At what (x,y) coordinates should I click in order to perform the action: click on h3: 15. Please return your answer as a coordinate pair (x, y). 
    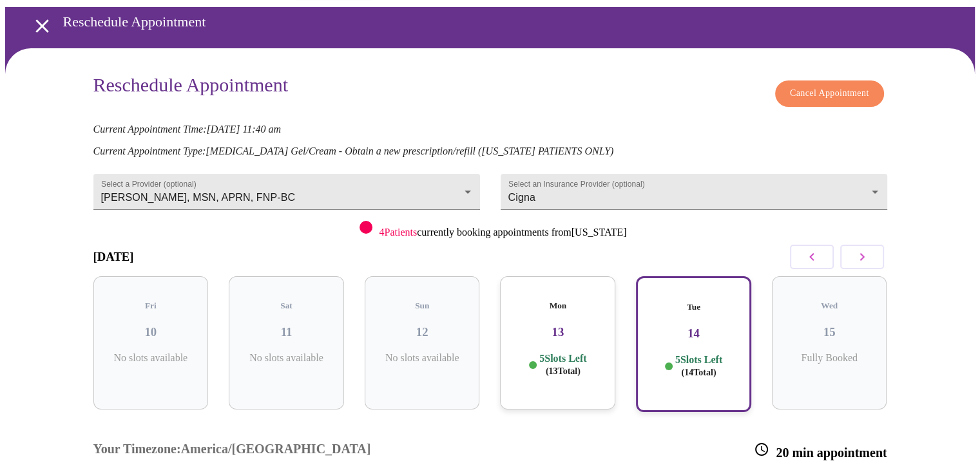
    Looking at the image, I should click on (829, 332).